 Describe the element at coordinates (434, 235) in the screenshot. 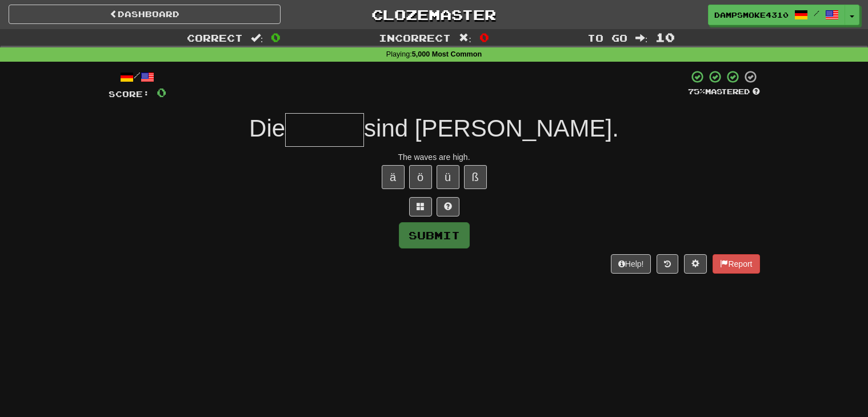

I see `button: Submit` at that location.